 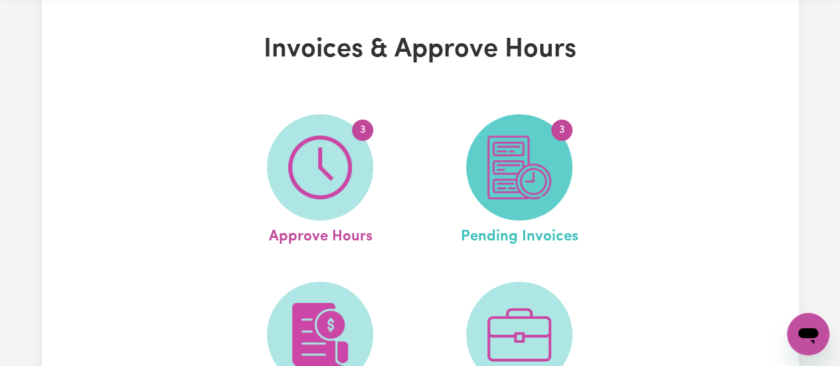 I want to click on a: Approve Hours, so click(x=320, y=181).